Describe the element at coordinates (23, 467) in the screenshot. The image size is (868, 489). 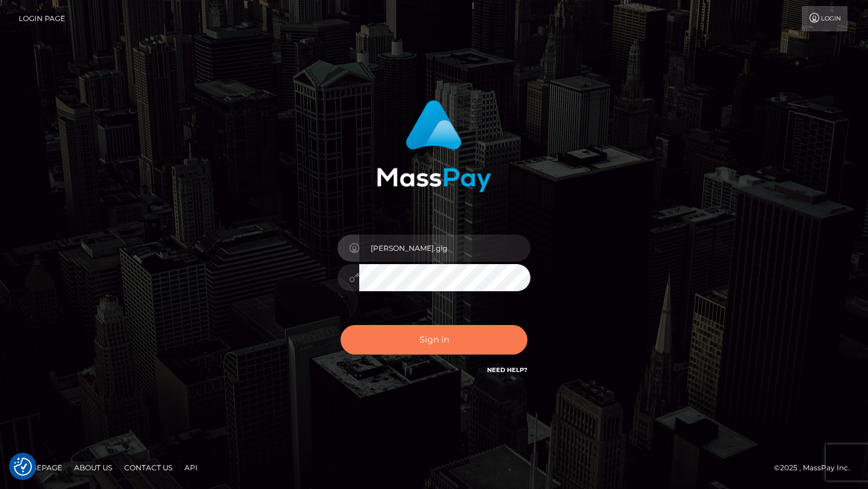
I see `button: Consent Preferences` at that location.